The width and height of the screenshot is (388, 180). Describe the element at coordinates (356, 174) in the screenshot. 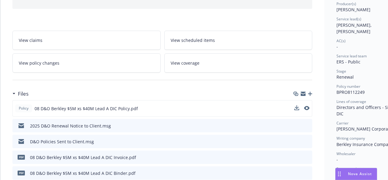

I see `button: Nova Assist` at that location.